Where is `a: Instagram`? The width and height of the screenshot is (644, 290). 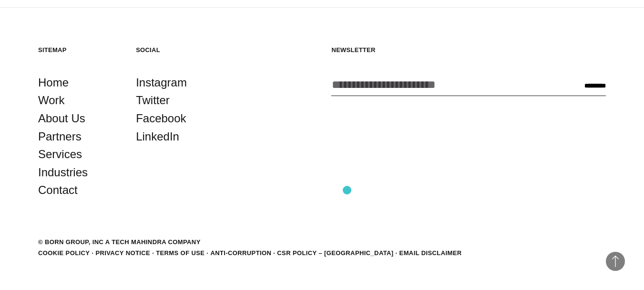 a: Instagram is located at coordinates (161, 82).